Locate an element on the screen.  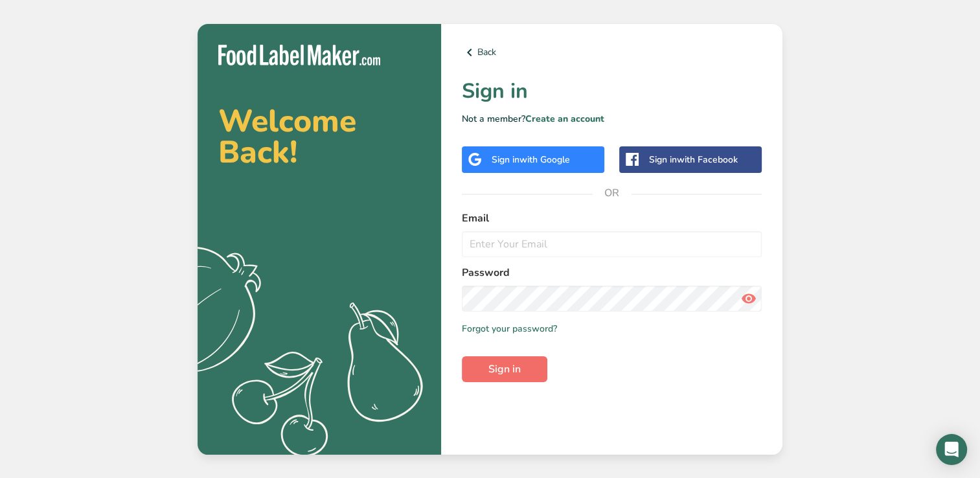
span: OR is located at coordinates (612, 193).